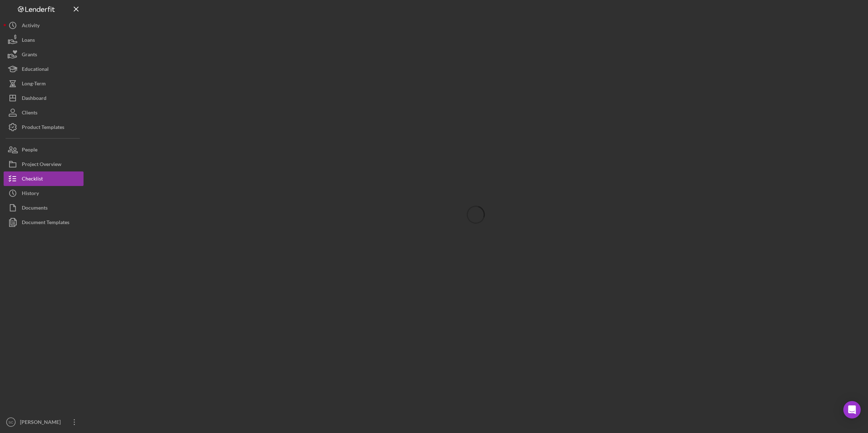 Image resolution: width=868 pixels, height=433 pixels. Describe the element at coordinates (45, 223) in the screenshot. I see `div: Document Templates` at that location.